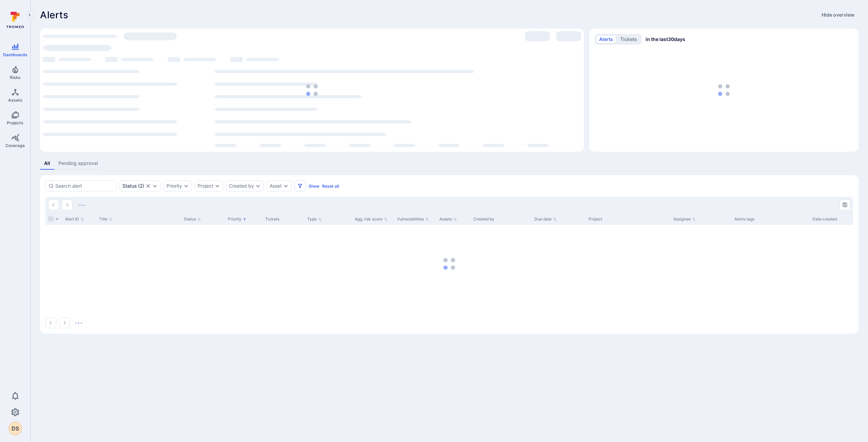 The width and height of the screenshot is (868, 442). I want to click on span: Risks, so click(15, 77).